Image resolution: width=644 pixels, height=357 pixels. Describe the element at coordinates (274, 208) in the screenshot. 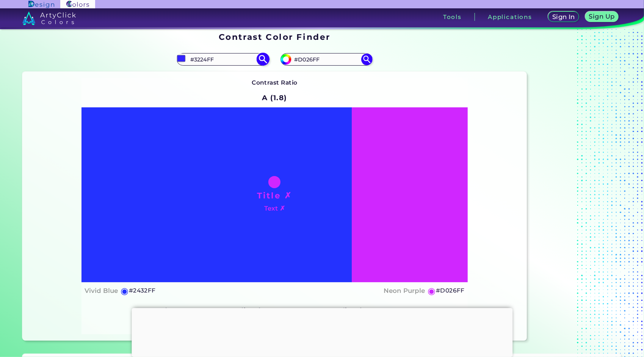

I see `h4: Text ✗` at that location.